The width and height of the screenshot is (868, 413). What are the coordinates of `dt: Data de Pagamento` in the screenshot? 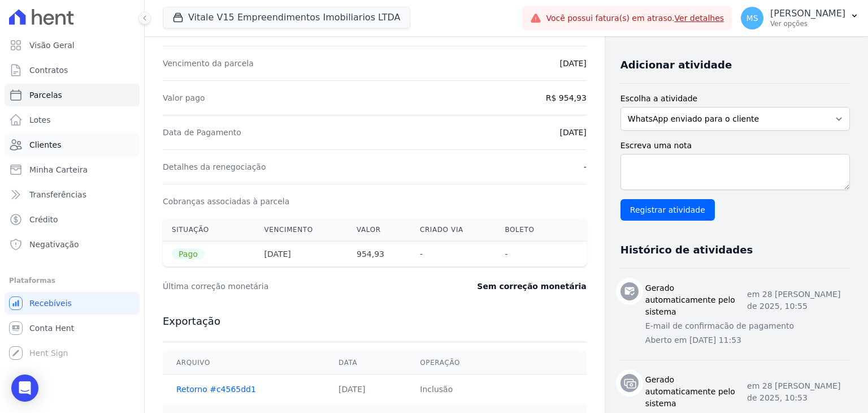 It's located at (202, 132).